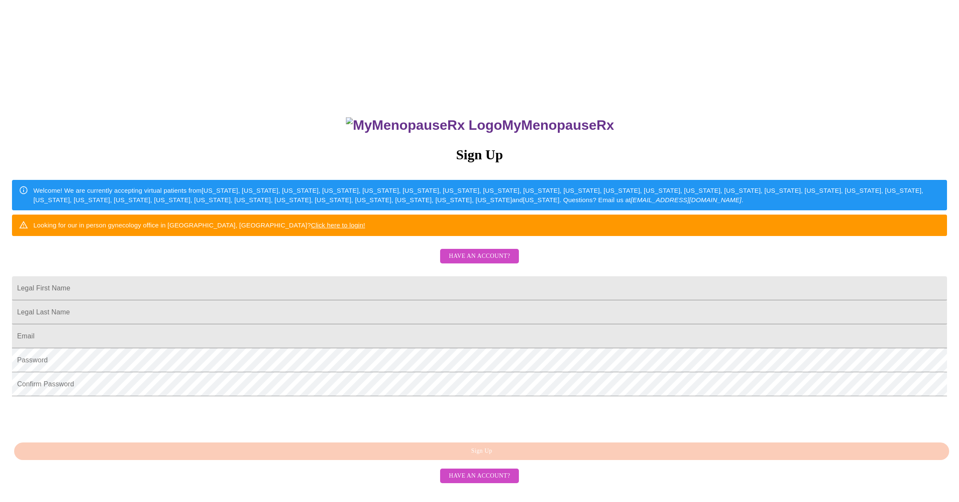 The width and height of the screenshot is (959, 502). What do you see at coordinates (424, 125) in the screenshot?
I see `img: MyMenopauseRx Logo` at bounding box center [424, 125].